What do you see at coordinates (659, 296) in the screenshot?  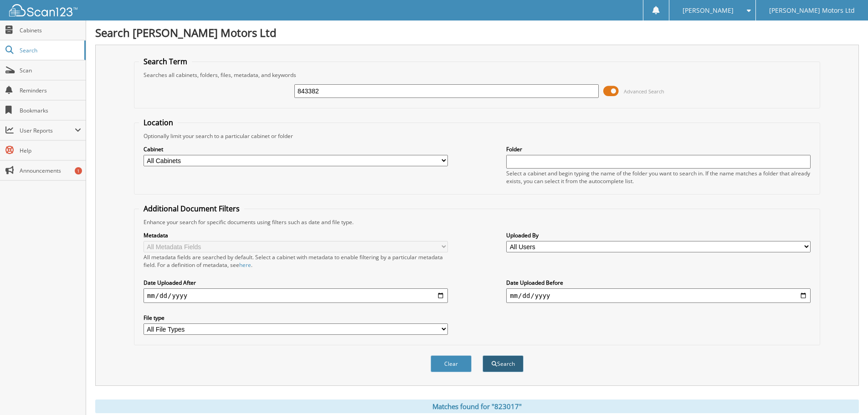 I see `input: end` at bounding box center [659, 296].